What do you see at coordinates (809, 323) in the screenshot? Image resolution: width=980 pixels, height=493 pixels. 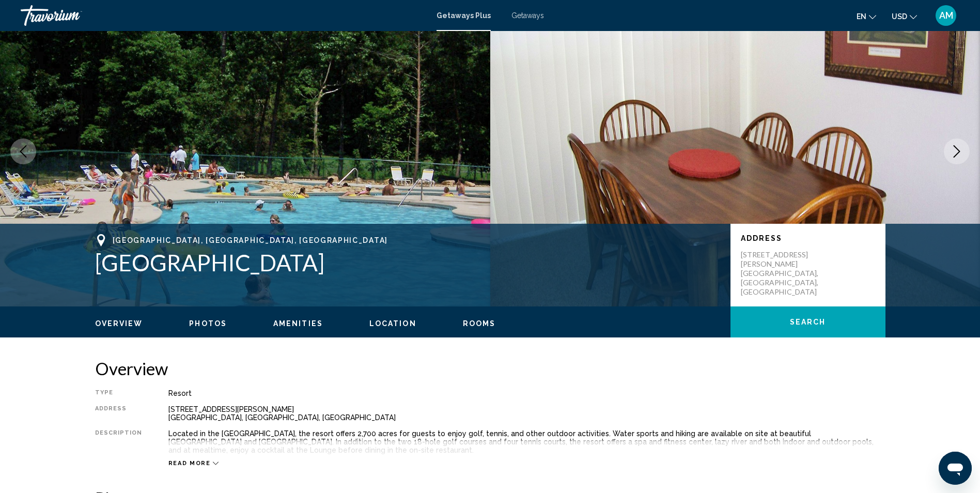 I see `span: Search` at bounding box center [809, 323].